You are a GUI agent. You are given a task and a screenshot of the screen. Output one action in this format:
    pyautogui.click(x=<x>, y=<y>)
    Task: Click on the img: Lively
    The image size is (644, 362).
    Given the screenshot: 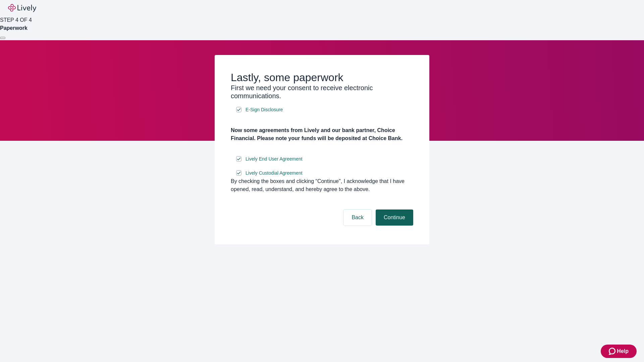 What is the action you would take?
    pyautogui.click(x=22, y=8)
    